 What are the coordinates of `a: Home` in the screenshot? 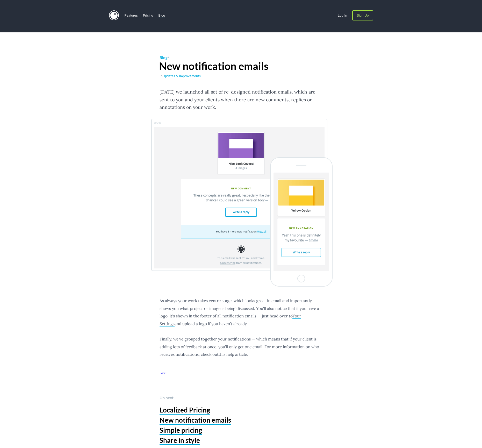 It's located at (115, 16).